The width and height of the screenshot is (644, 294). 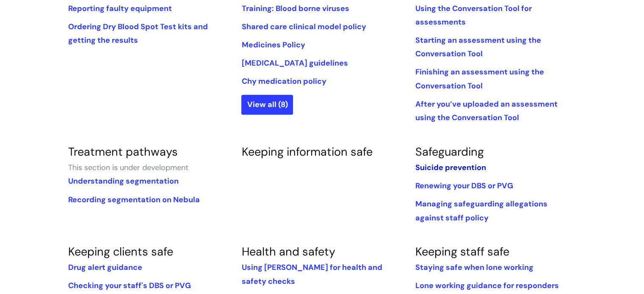 I want to click on a: Checking your staff's DBS or PVG, so click(x=129, y=286).